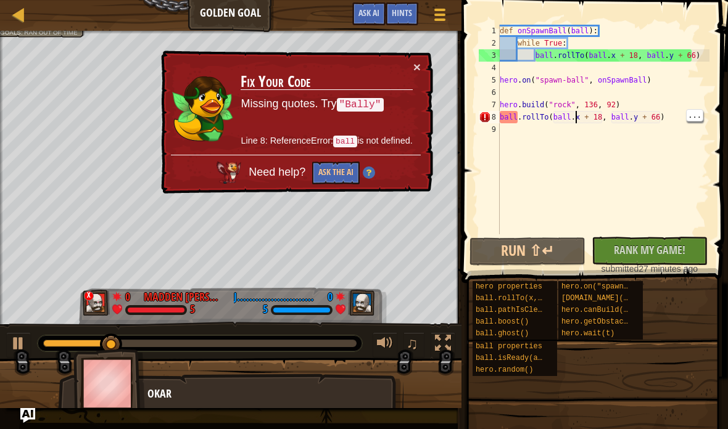 The width and height of the screenshot is (728, 429). Describe the element at coordinates (345, 141) in the screenshot. I see `code: ball` at that location.